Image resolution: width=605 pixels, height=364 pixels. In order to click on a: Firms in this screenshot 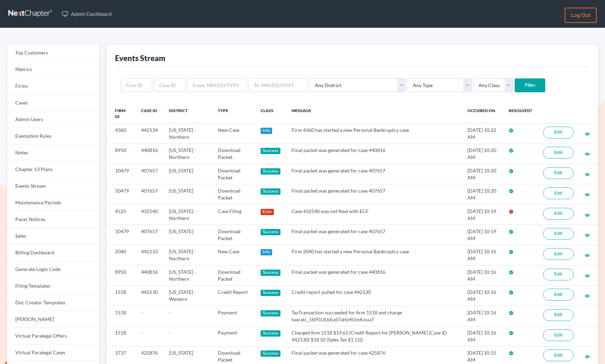, I will do `click(53, 87)`.